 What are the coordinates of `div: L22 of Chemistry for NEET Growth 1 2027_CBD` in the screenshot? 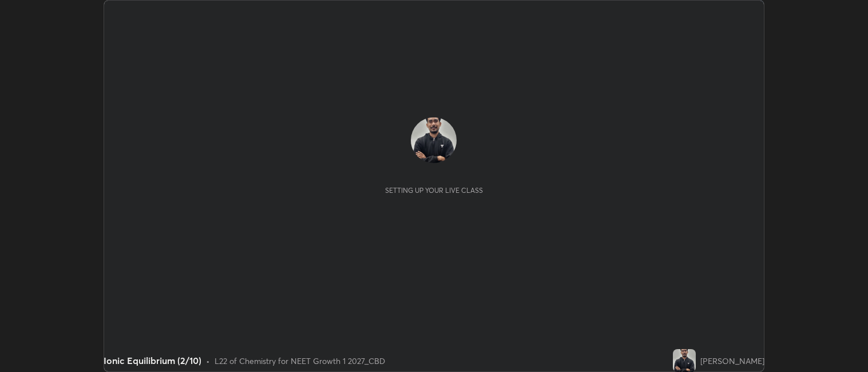 It's located at (300, 361).